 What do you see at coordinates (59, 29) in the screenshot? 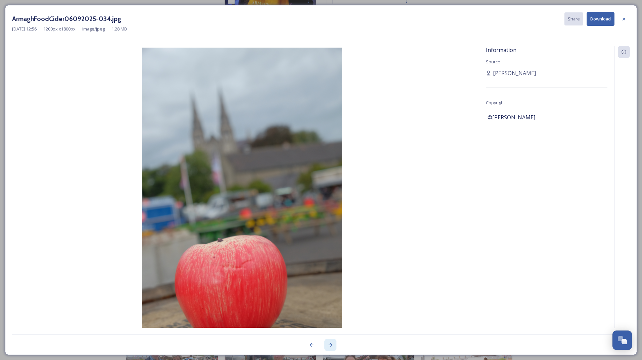
I see `span: 1200 px x 1800 px` at bounding box center [59, 29].